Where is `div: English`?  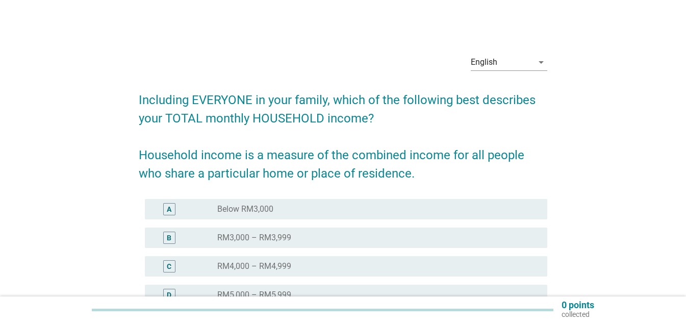
div: English is located at coordinates (484, 62).